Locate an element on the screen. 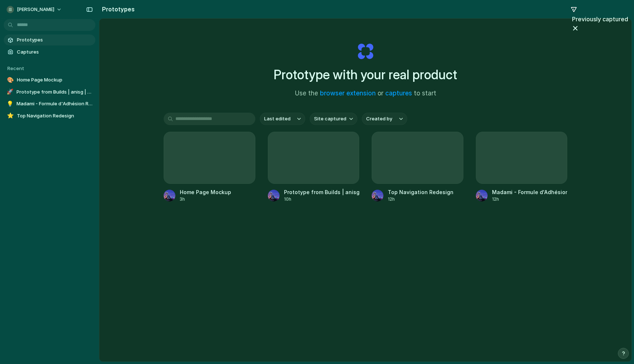  a: browser extension is located at coordinates (348, 93).